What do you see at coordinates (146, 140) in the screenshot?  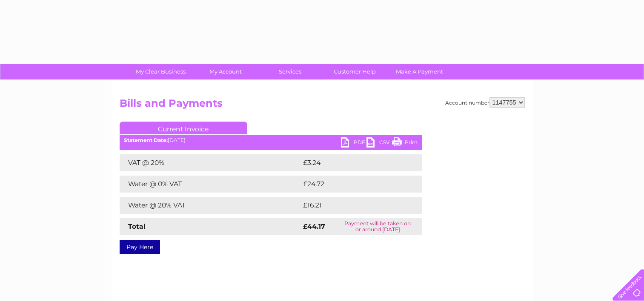 I see `b: Statement Date:` at bounding box center [146, 140].